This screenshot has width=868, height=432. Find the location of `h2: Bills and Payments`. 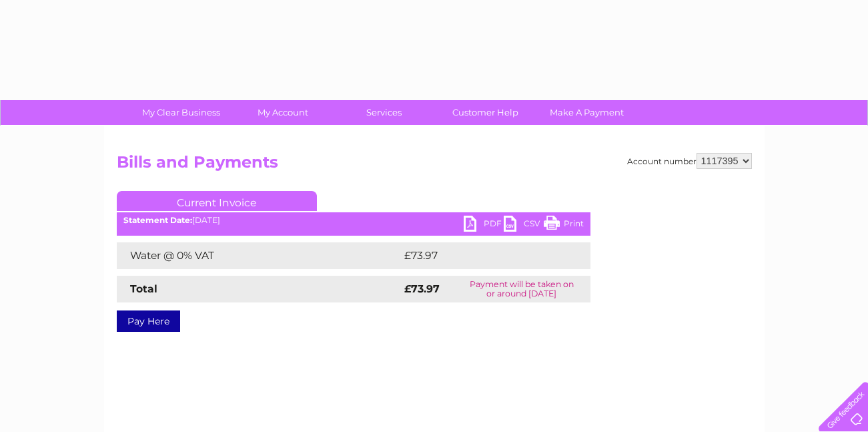

h2: Bills and Payments is located at coordinates (435, 166).